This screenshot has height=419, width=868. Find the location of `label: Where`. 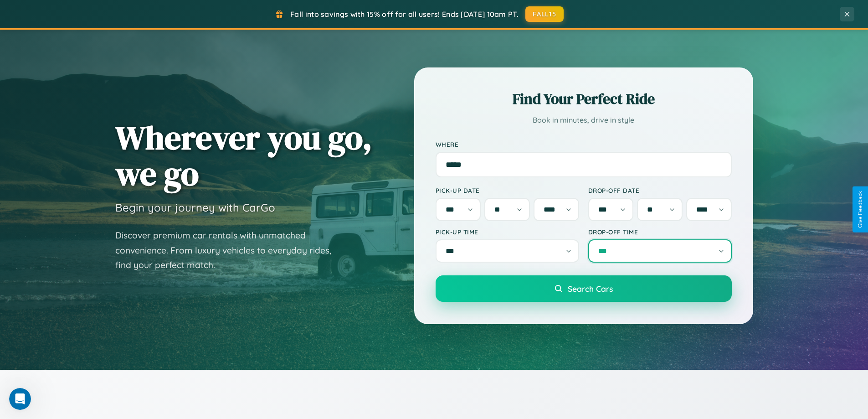

label: Where is located at coordinates (584, 144).